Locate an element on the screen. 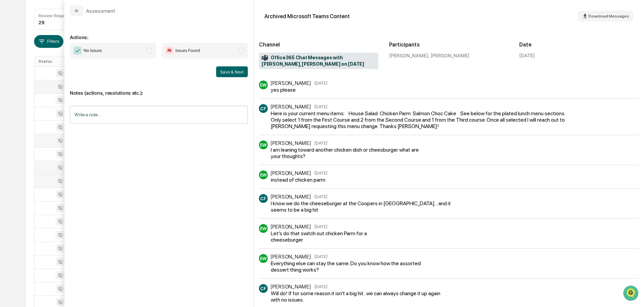  div: instead of chicken parm is located at coordinates (298, 180).